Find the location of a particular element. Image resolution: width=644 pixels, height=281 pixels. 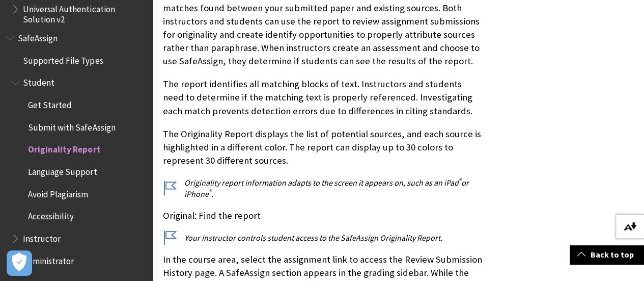

p: Original: Find the report is located at coordinates (323, 215).